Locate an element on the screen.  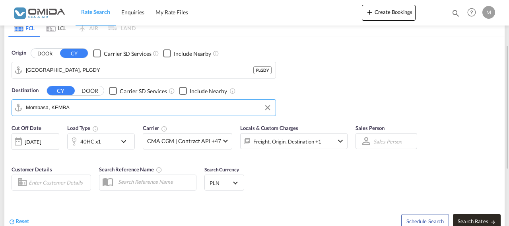
span: Search Currency is located at coordinates (222, 169).